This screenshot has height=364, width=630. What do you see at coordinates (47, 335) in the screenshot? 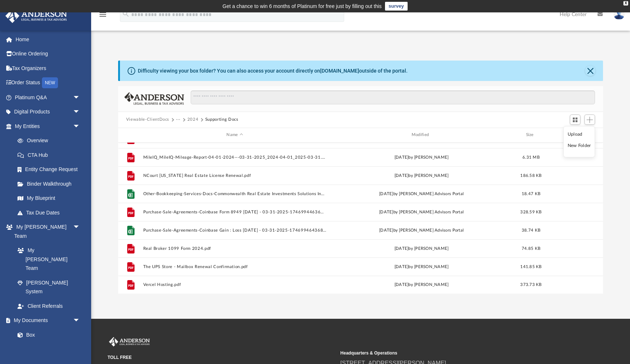
I see `a: Box` at bounding box center [47, 335].